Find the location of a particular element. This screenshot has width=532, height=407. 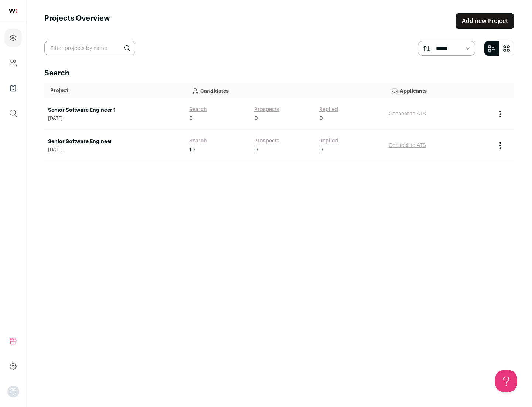

p: Applicants is located at coordinates (439, 91).